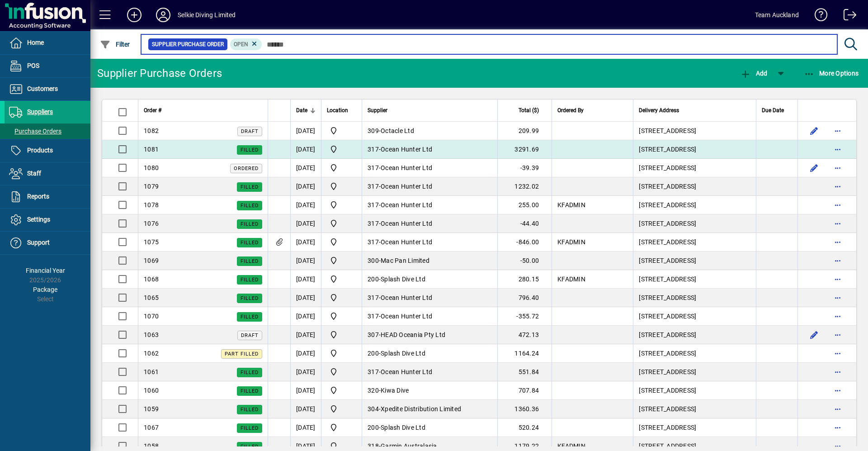  What do you see at coordinates (524, 205) in the screenshot?
I see `td: 255.00` at bounding box center [524, 205].